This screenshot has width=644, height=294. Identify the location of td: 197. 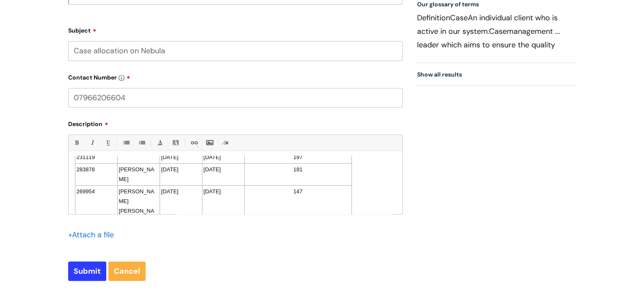
(298, 157).